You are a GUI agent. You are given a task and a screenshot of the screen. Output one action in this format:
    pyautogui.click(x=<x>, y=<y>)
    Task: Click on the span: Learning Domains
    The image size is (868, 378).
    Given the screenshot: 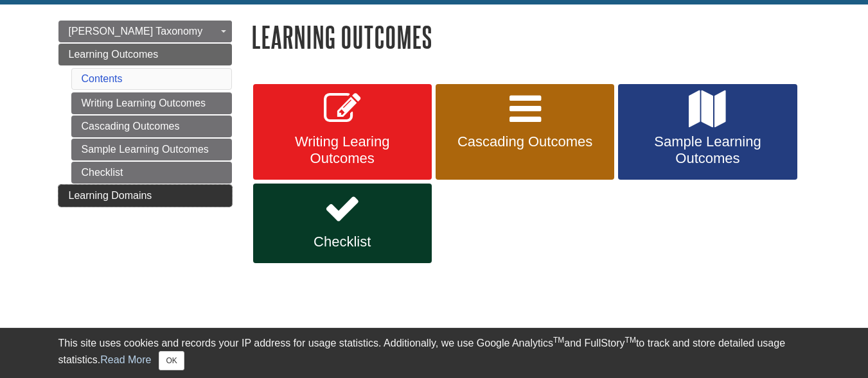 What is the action you would take?
    pyautogui.click(x=110, y=195)
    